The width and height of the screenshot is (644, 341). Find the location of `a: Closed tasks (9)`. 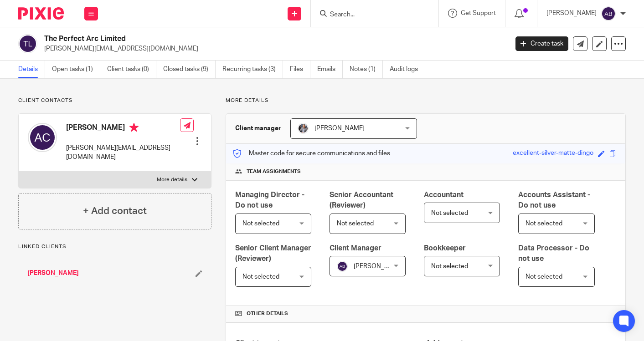

a: Closed tasks (9) is located at coordinates (189, 69).